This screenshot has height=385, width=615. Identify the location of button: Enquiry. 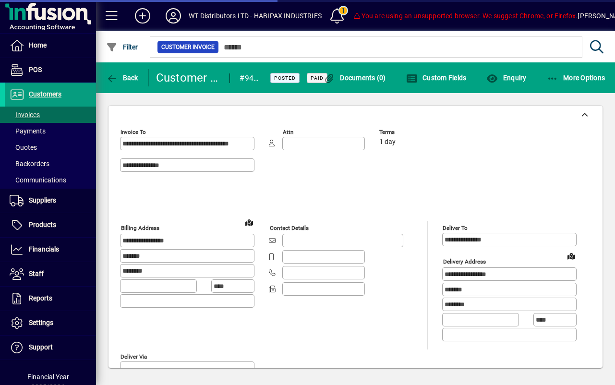
(506, 78).